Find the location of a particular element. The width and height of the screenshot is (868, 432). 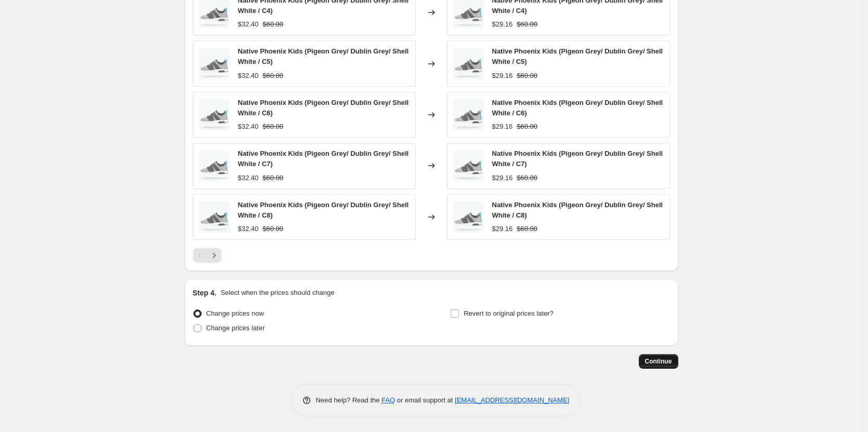

button: Continue is located at coordinates (658, 362).